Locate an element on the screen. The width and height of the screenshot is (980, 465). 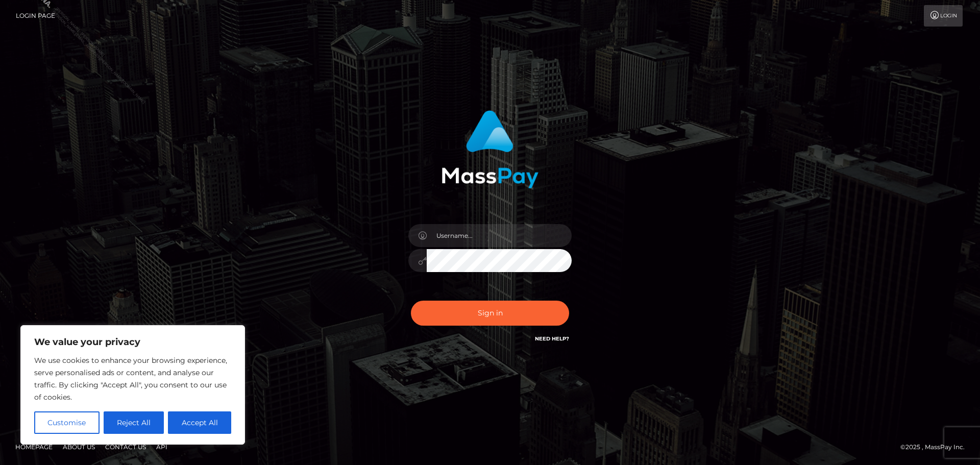
button: Sign in is located at coordinates (490, 313).